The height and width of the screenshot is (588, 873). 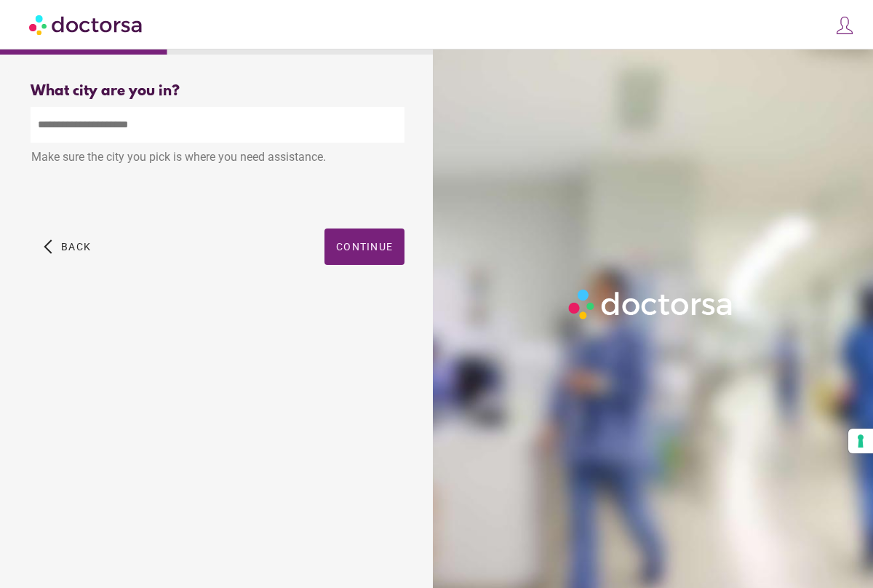 What do you see at coordinates (861, 441) in the screenshot?
I see `button: Your consent preferences for tracking technologies` at bounding box center [861, 441].